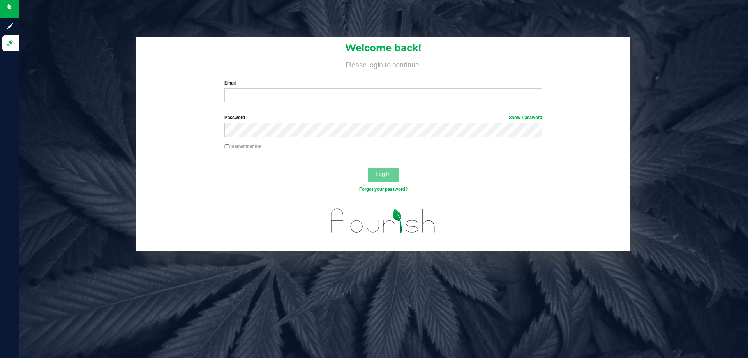 This screenshot has height=358, width=748. What do you see at coordinates (383, 174) in the screenshot?
I see `span: Log In` at bounding box center [383, 174].